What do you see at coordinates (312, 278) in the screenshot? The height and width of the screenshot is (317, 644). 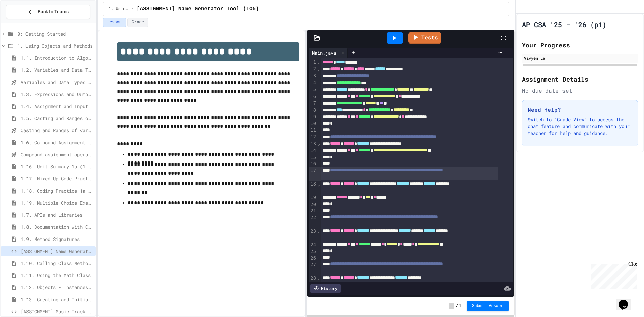 I see `div: 28` at bounding box center [312, 278].